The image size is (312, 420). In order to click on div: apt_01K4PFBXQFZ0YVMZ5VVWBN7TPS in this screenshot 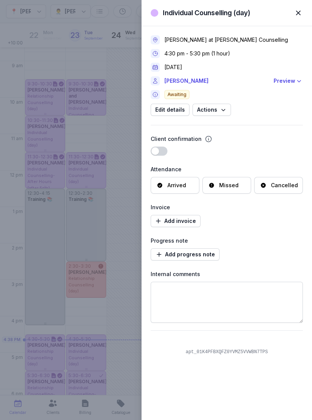, I will do `click(227, 352)`.